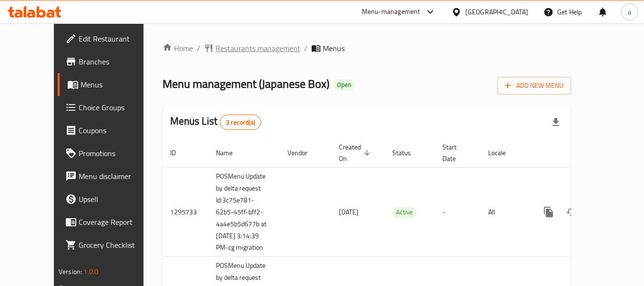 The image size is (644, 286). I want to click on a: Home, so click(178, 49).